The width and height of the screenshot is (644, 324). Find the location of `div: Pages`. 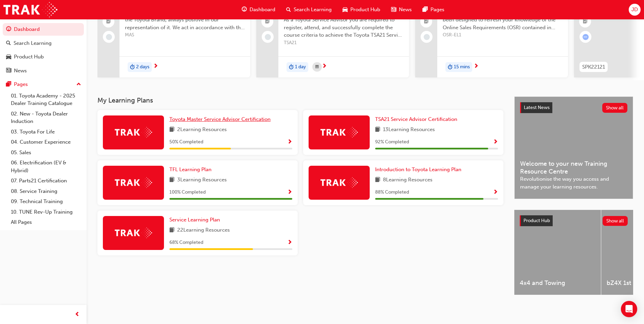

div: Pages is located at coordinates (21, 84).